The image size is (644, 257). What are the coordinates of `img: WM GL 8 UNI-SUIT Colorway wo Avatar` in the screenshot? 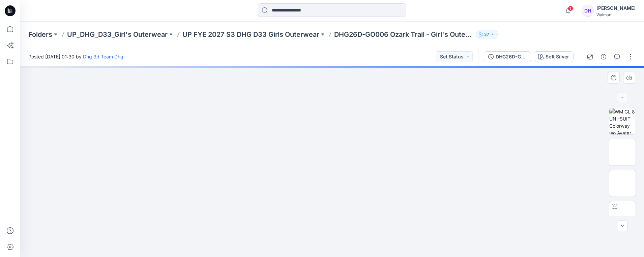 It's located at (622, 121).